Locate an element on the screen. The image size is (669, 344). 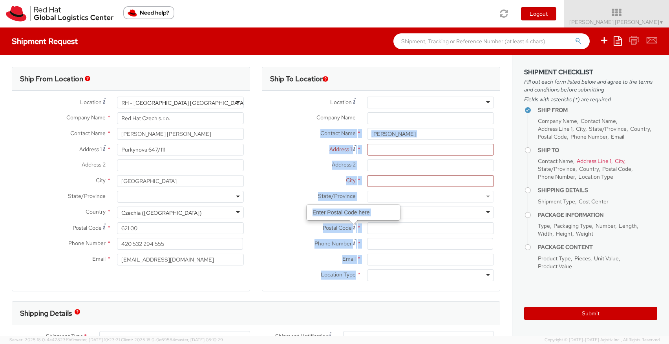
h4: Ship To is located at coordinates (597, 150).